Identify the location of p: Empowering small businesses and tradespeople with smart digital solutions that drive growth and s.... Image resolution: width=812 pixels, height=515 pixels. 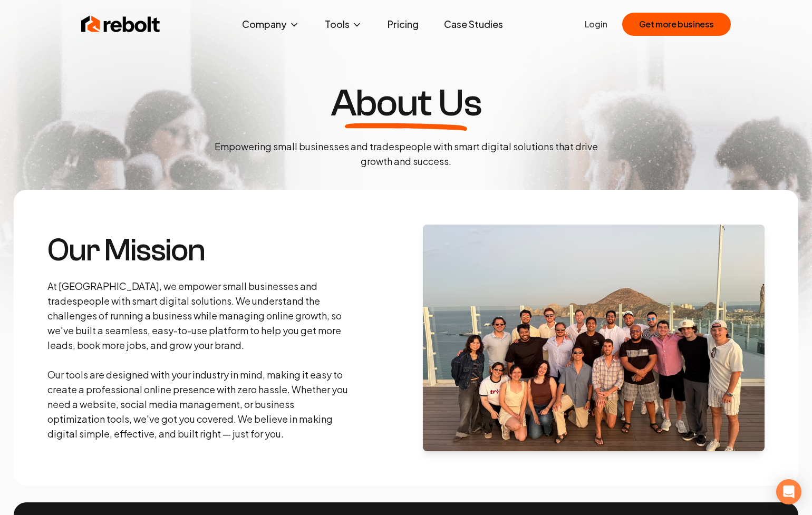
(406, 154).